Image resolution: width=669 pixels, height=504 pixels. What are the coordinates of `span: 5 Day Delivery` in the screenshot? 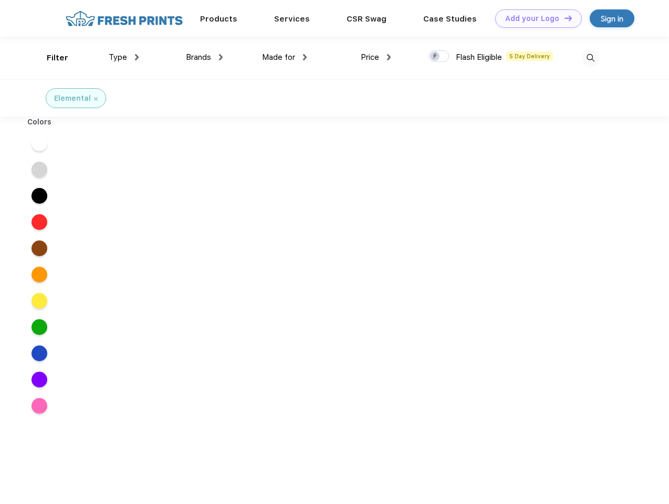 It's located at (529, 56).